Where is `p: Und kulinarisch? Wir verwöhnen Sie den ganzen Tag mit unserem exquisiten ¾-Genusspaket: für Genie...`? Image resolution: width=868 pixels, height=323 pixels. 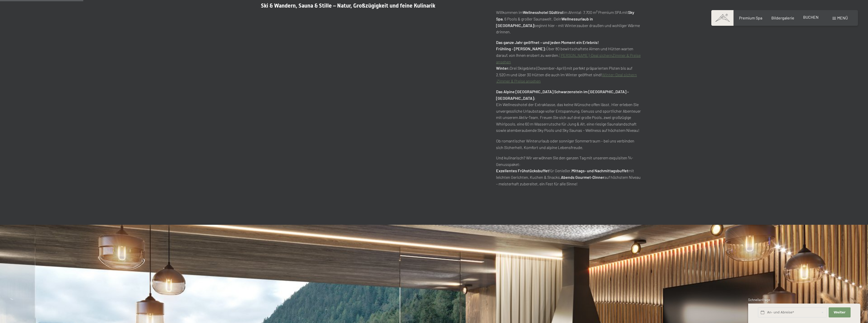 p: Und kulinarisch? Wir verwöhnen Sie den ganzen Tag mit unserem exquisiten ¾-Genusspaket: für Genie... is located at coordinates (568, 171).